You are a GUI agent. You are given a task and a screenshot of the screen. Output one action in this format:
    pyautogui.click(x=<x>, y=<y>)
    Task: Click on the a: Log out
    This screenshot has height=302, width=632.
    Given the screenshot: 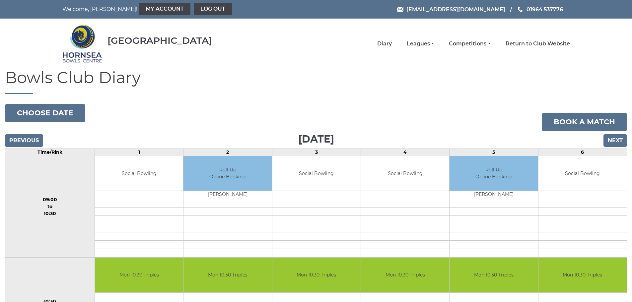 What is the action you would take?
    pyautogui.click(x=213, y=9)
    